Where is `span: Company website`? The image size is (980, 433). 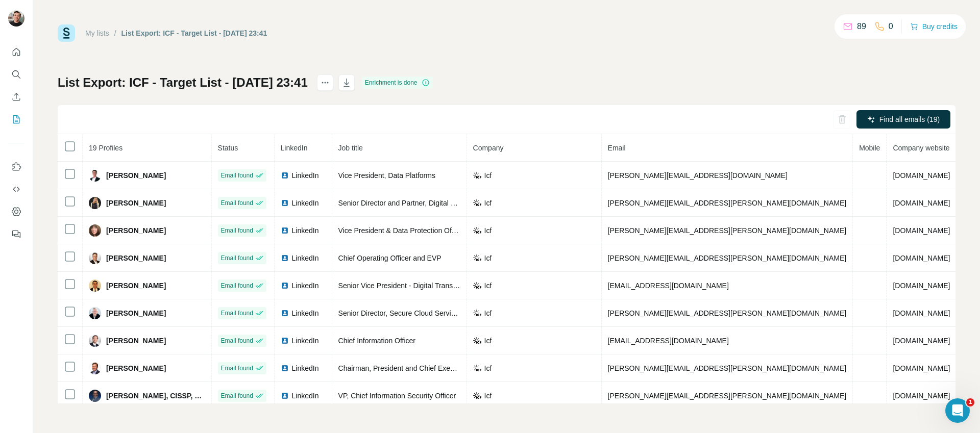
span: Company website is located at coordinates (921, 148).